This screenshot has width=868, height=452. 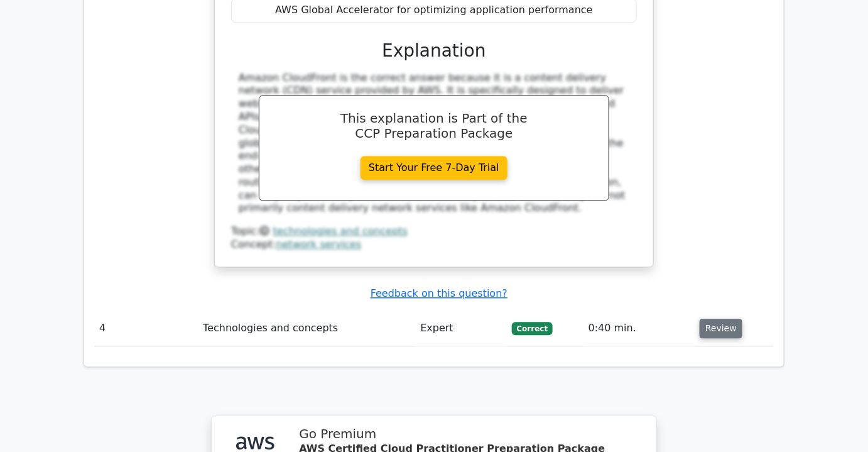 What do you see at coordinates (434, 231) in the screenshot?
I see `div: Topic:` at bounding box center [434, 231].